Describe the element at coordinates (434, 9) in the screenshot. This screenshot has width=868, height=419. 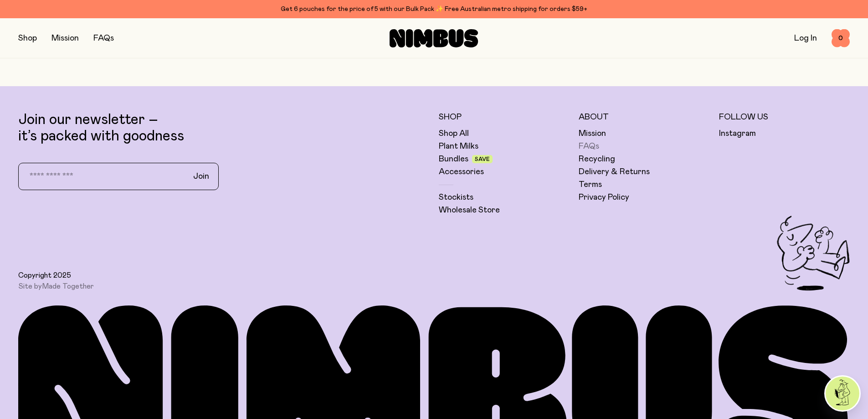
I see `div: Get 6 pouches for the price of 5 with our Bulk Pack ✨ Free Australian metro shipping for orders $59+` at that location.